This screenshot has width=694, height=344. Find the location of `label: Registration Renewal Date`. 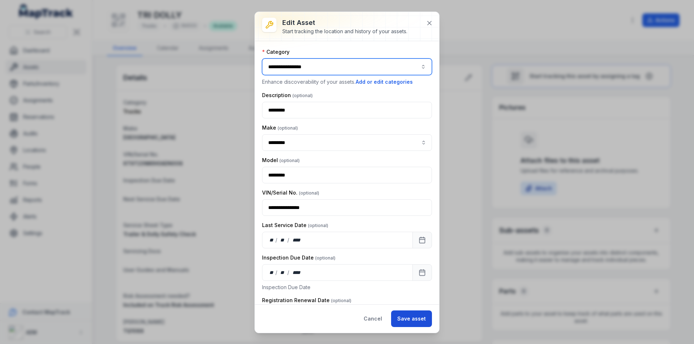

label: Registration Renewal Date is located at coordinates (306, 301).